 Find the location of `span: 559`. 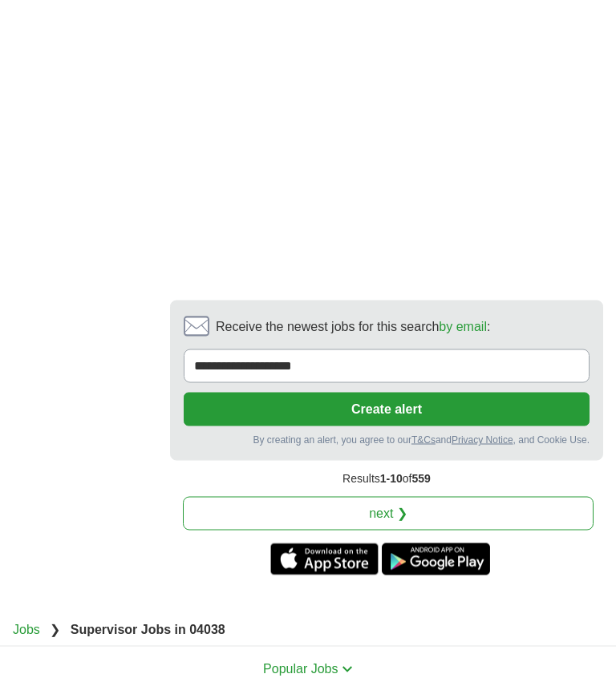

span: 559 is located at coordinates (421, 479).